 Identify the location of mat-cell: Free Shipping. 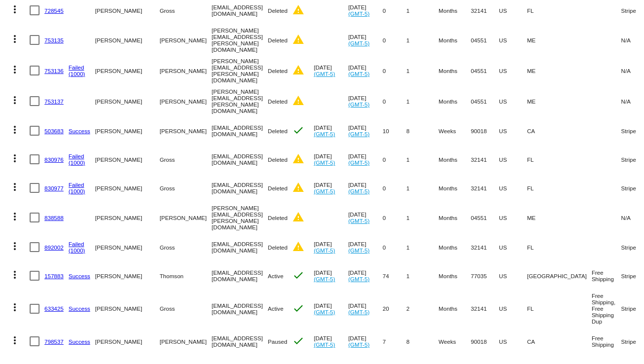
(607, 276).